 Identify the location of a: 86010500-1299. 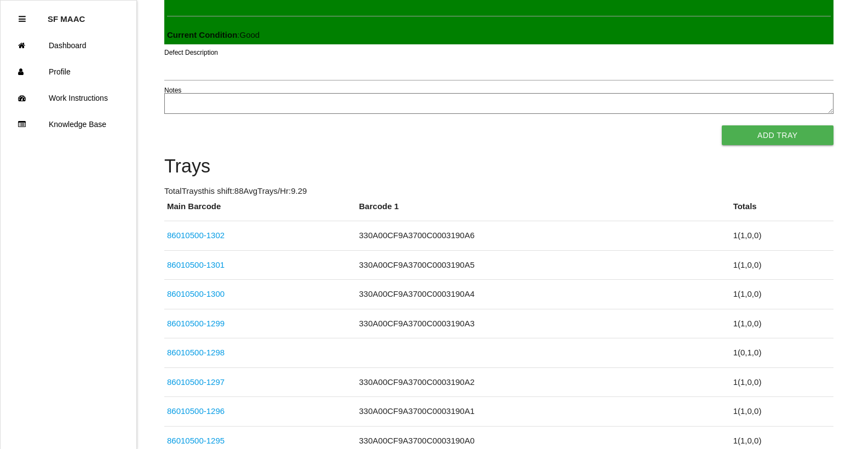
(196, 323).